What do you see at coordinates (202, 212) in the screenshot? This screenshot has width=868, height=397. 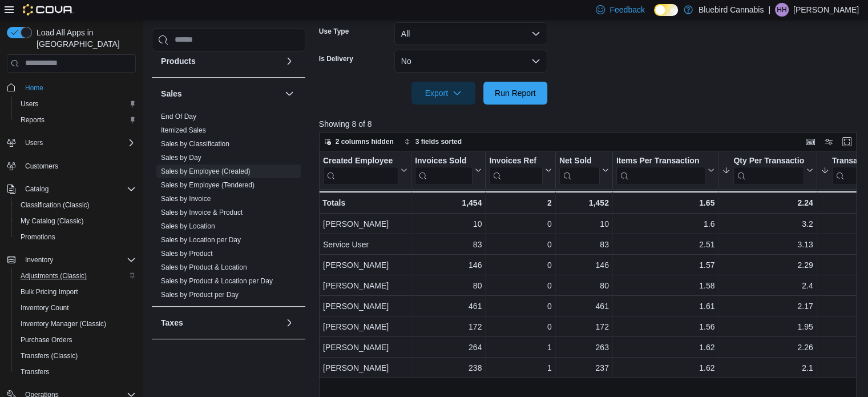 I see `a: Sales by Invoice & Product` at bounding box center [202, 212].